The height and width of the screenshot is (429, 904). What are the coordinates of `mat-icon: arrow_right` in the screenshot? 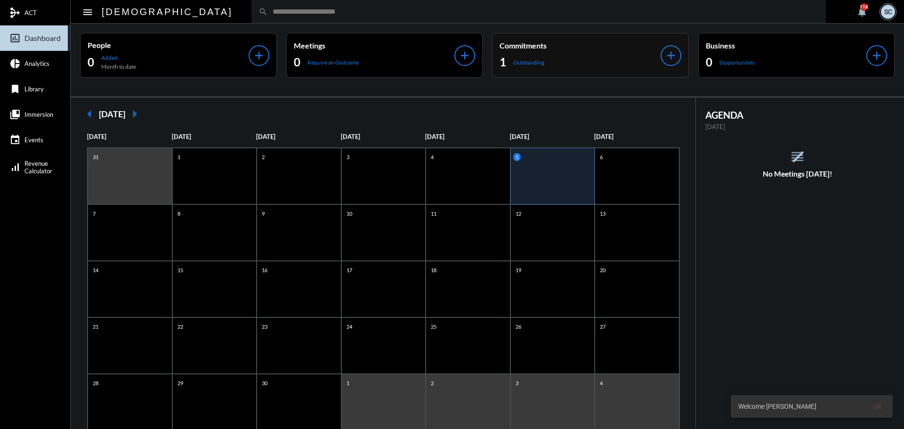 It's located at (135, 114).